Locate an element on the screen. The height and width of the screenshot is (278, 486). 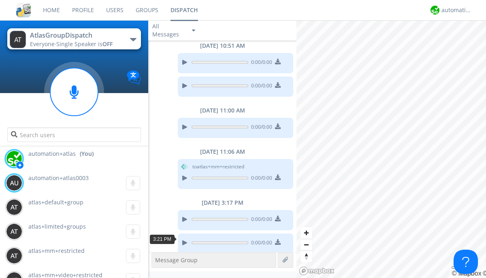
span: atlas+limited+groups is located at coordinates (57, 227).